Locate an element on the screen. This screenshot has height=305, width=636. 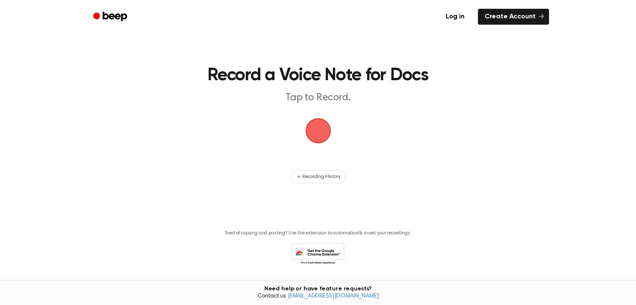
button: Recording History is located at coordinates (318, 177).